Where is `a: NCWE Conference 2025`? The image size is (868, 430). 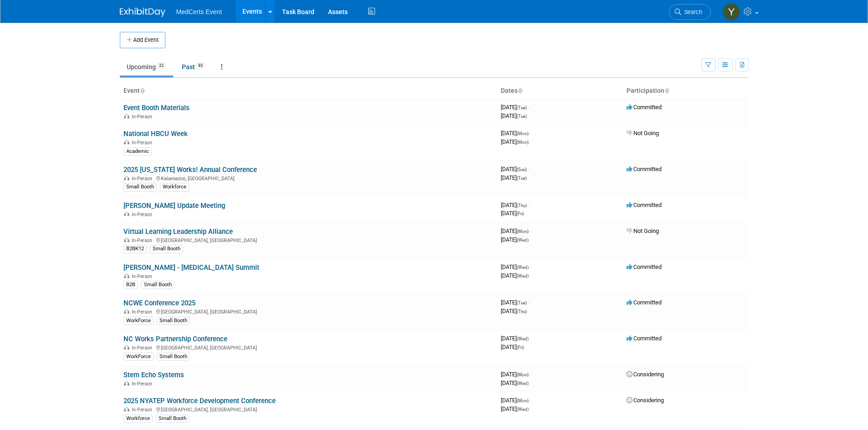
a: NCWE Conference 2025 is located at coordinates (159, 303).